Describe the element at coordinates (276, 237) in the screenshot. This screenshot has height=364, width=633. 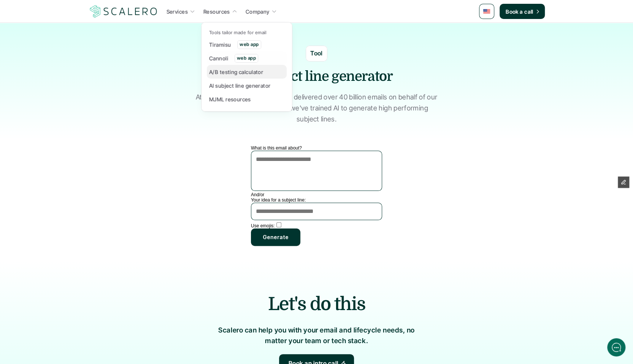
I see `button: Generate` at that location.